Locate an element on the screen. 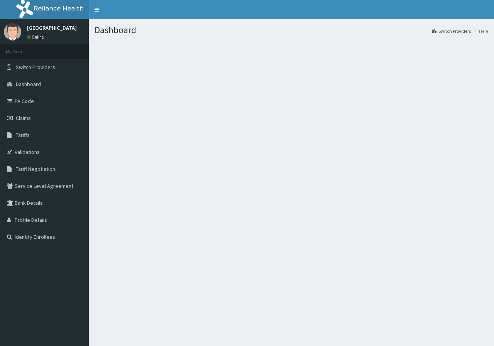 The image size is (494, 346). span: Tariff Negotiation is located at coordinates (35, 169).